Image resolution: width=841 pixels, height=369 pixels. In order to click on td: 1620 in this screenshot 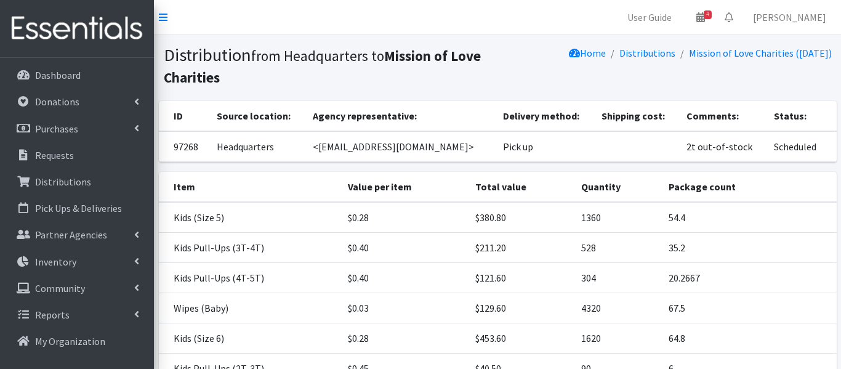, I will do `click(617, 338)`.